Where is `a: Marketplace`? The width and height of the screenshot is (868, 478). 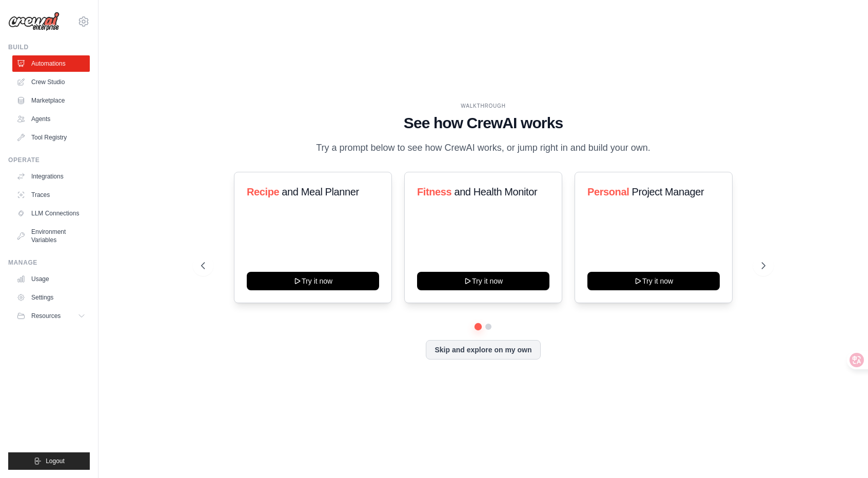
a: Marketplace is located at coordinates (51, 101).